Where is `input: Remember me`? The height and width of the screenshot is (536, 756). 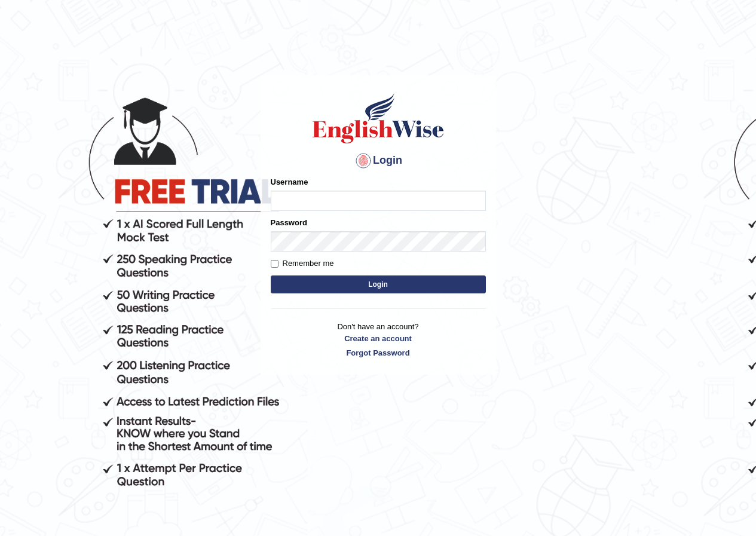 input: Remember me is located at coordinates (274, 263).